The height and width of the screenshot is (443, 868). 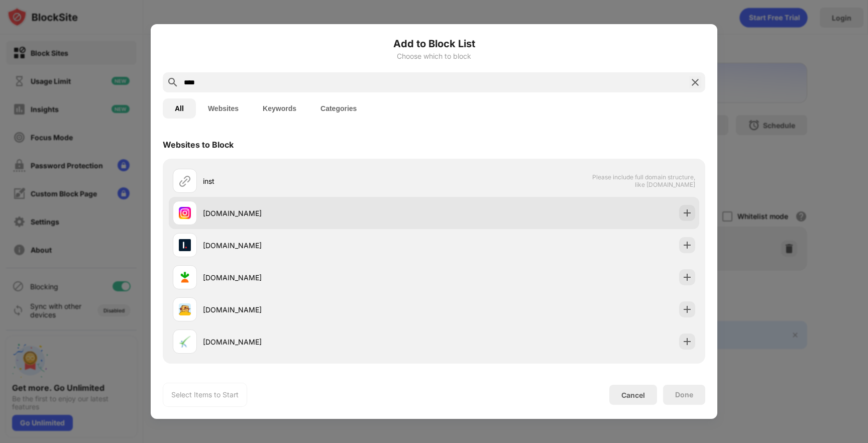 I want to click on img: url.svg, so click(x=185, y=180).